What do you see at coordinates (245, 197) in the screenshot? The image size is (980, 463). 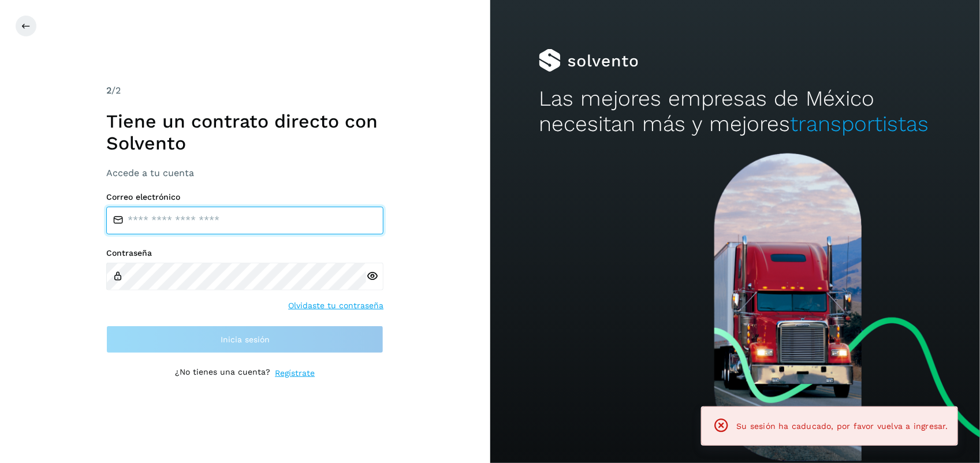 I see `label: Correo electrónico` at bounding box center [245, 197].